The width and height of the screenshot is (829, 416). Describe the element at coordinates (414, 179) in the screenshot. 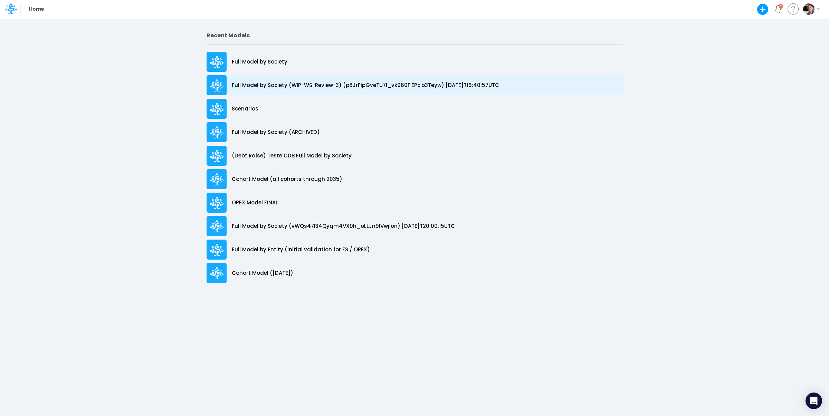

I see `a: Cohort Model (all cohorts through 2035)` at that location.